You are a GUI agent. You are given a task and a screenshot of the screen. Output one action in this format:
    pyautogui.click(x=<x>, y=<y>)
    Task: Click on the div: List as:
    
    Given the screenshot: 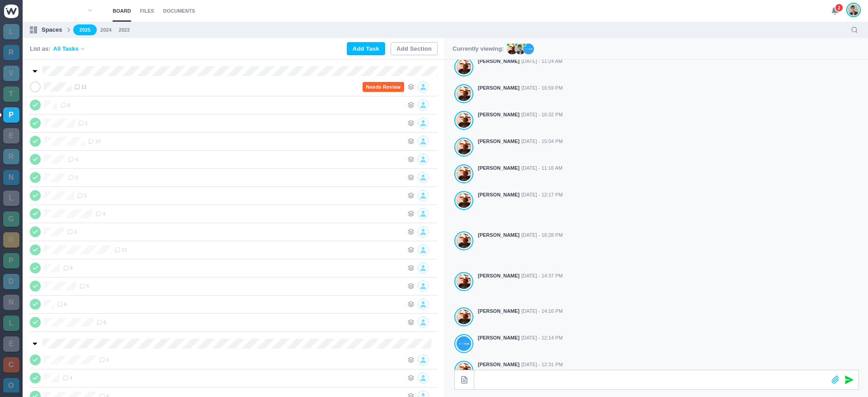 What is the action you would take?
    pyautogui.click(x=58, y=49)
    